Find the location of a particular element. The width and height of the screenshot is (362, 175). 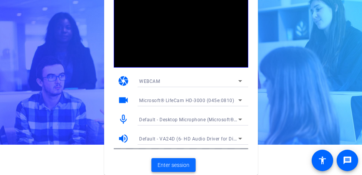

span: Default - Desktop Microphone (Microsoft® LifeCam HD-3000) (045e:0810) is located at coordinates (222, 120).